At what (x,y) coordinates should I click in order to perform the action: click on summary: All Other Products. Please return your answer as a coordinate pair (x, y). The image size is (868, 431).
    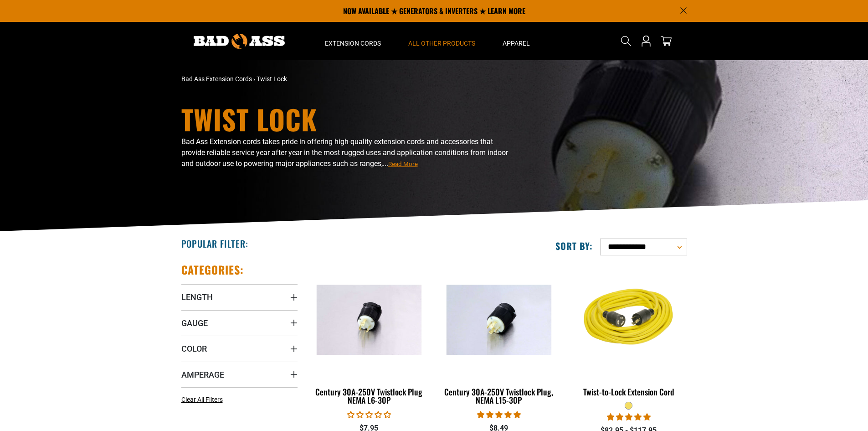
    Looking at the image, I should click on (442, 41).